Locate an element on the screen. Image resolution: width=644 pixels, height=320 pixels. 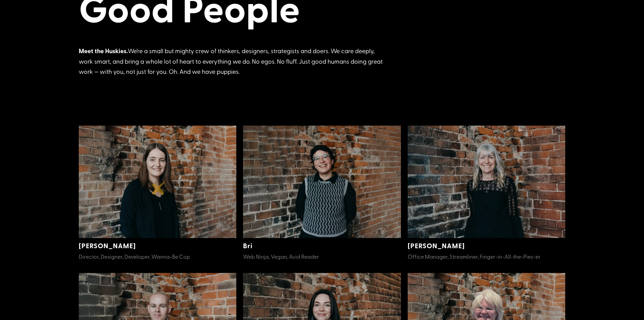
span: Office Manager, Streamliner, Finger-in-All-the-Pies-er is located at coordinates (474, 256).